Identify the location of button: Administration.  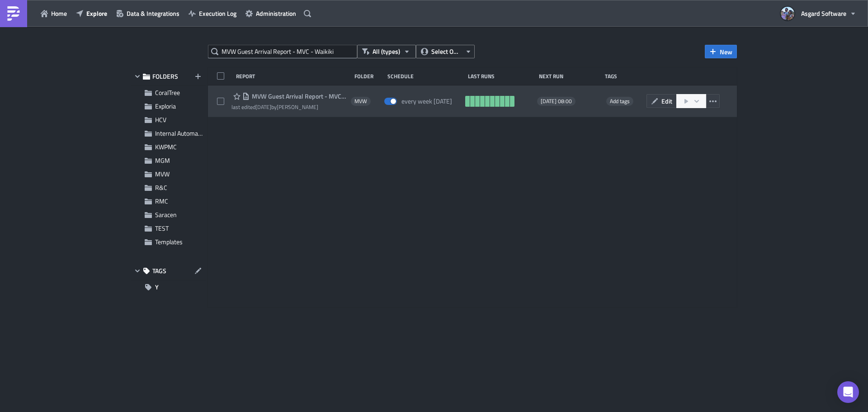
(271, 13).